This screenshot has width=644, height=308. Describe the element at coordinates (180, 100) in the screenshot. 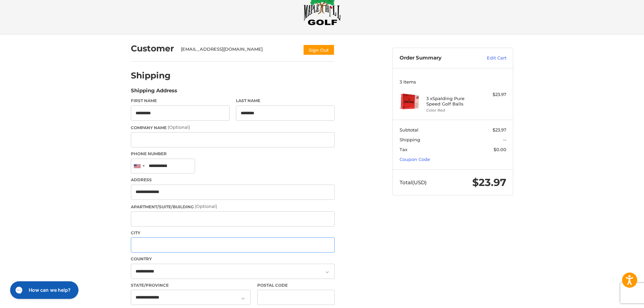

I see `label: First Name` at that location.